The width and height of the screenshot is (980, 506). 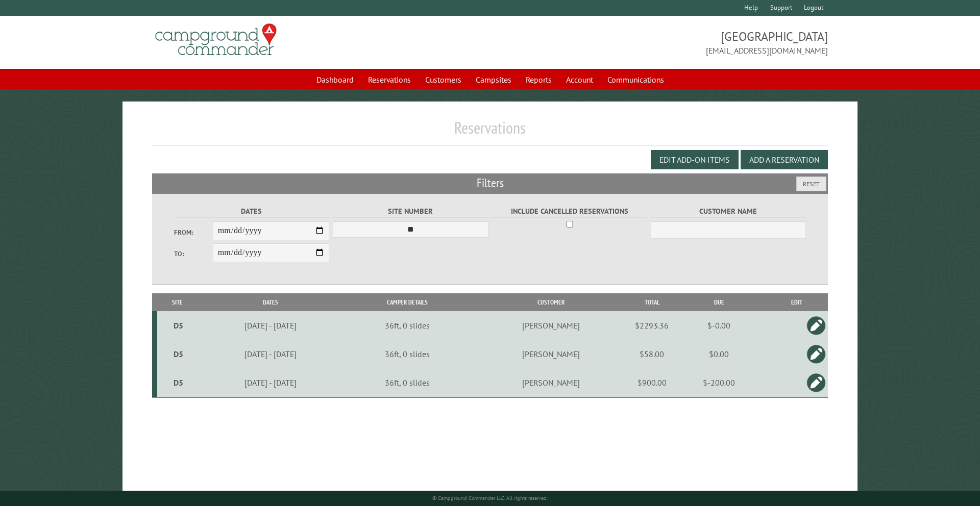 I want to click on td: $-0.00, so click(x=719, y=325).